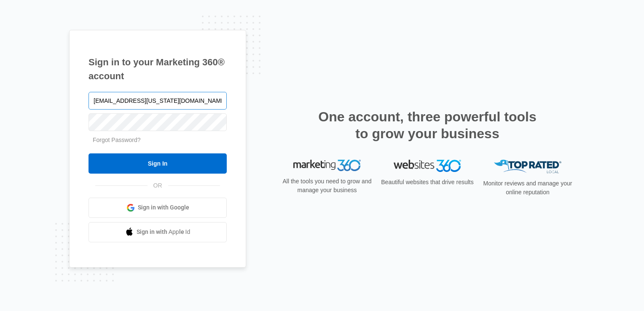  I want to click on img: Websites 360, so click(428, 166).